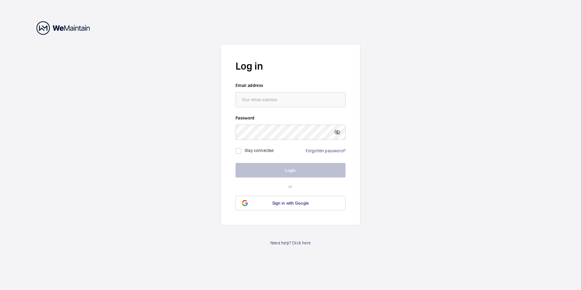  What do you see at coordinates (290, 187) in the screenshot?
I see `p: or` at bounding box center [290, 187].